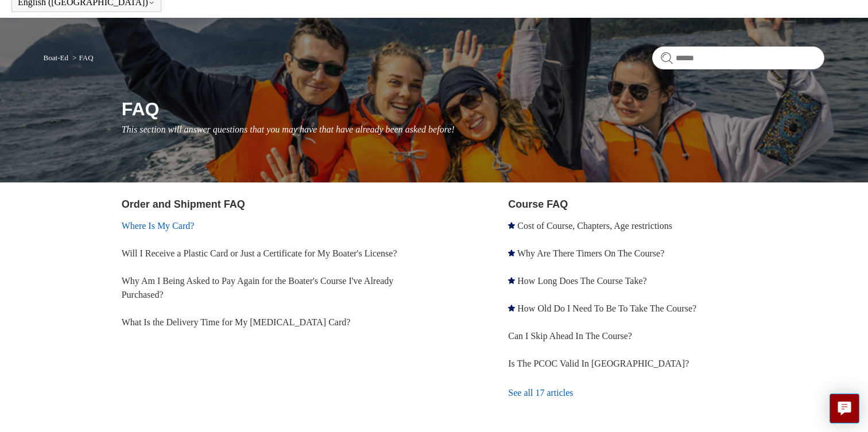 This screenshot has height=432, width=868. I want to click on a: How Long Does The Course Take?, so click(582, 280).